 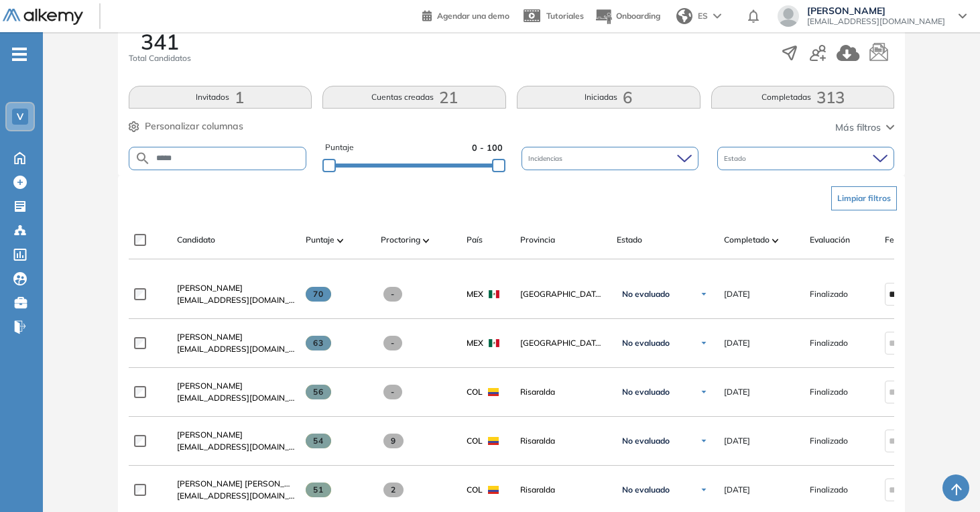 I want to click on img: SEARCH_ALT, so click(x=143, y=158).